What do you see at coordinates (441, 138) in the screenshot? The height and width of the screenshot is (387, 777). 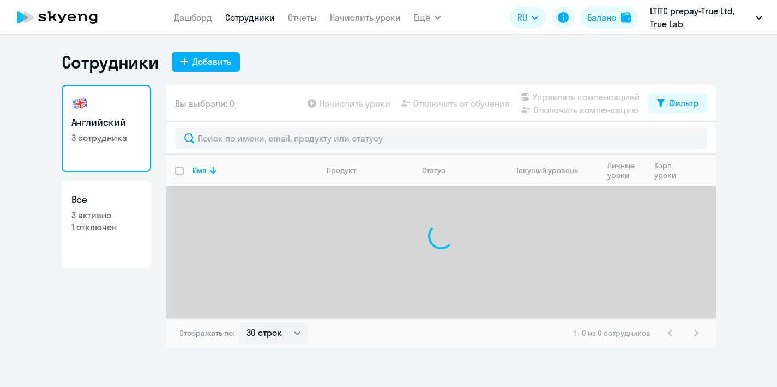 I see `input: Поиск по имени, email, продукту или статусу` at bounding box center [441, 138].